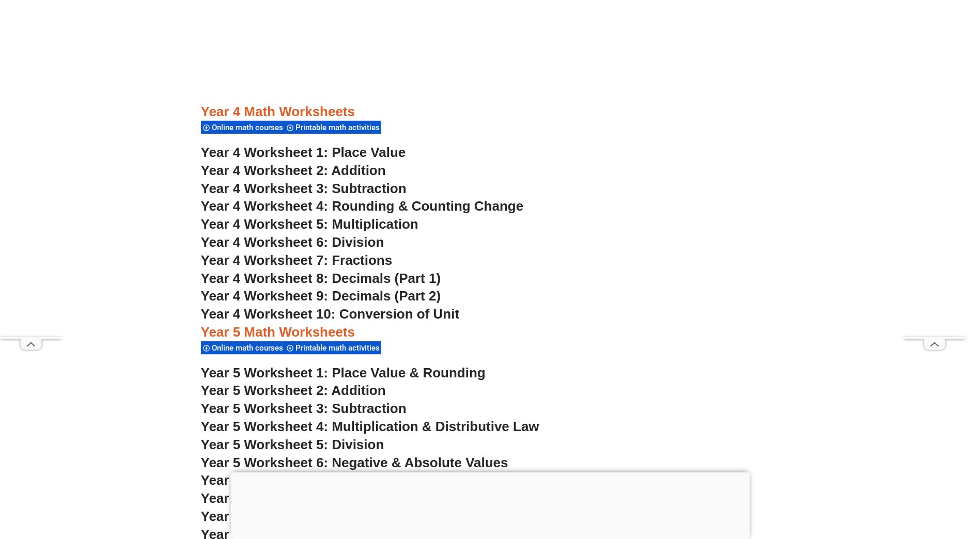  What do you see at coordinates (330, 314) in the screenshot?
I see `span: Year 4 Worksheet 10: Conversion of Unit` at bounding box center [330, 314].